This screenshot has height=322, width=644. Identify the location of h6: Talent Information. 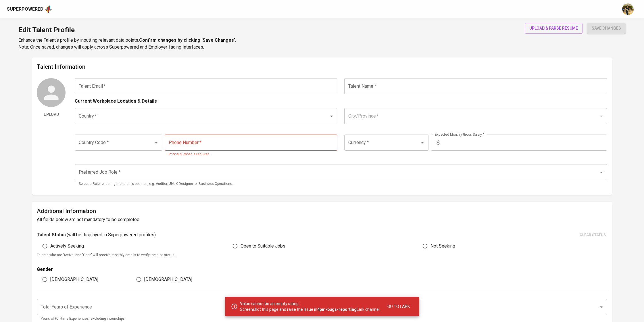
(322, 67).